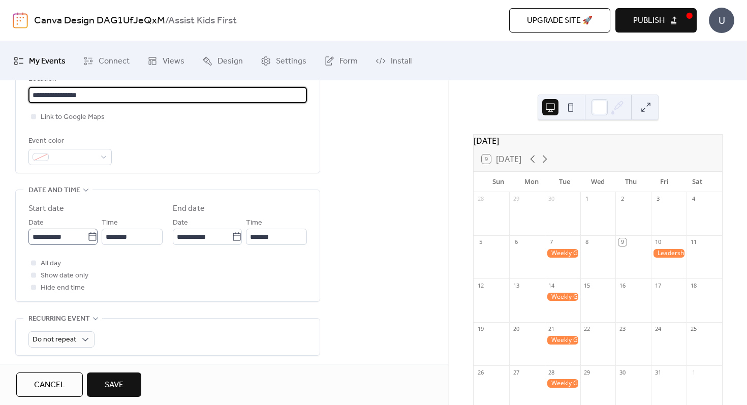  I want to click on span: Publish, so click(649, 21).